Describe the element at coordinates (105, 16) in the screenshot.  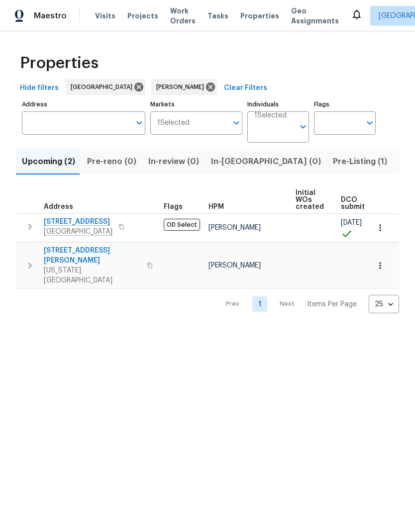
I see `span: Visits` at that location.